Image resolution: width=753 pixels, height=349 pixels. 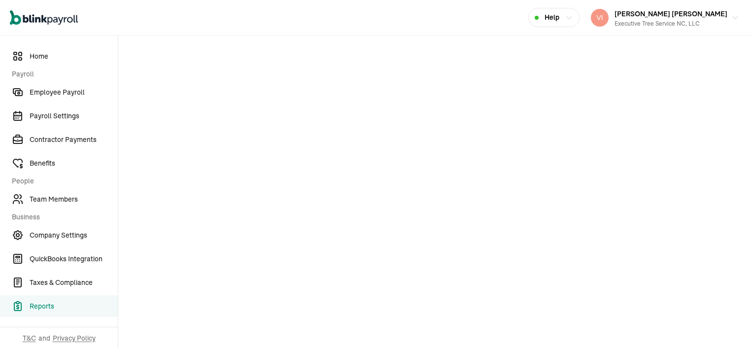 What do you see at coordinates (73, 139) in the screenshot?
I see `span: Contractor Payments` at bounding box center [73, 139].